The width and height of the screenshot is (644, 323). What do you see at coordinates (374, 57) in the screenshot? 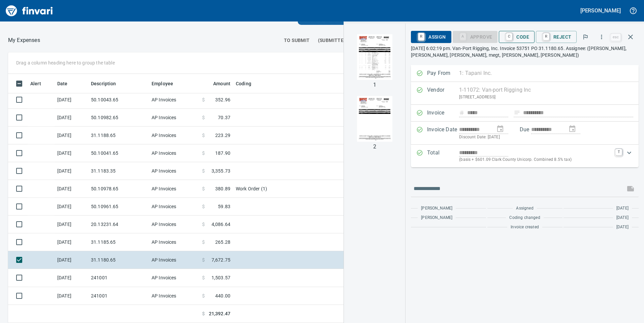
I see `img: Page 1` at bounding box center [374, 57].